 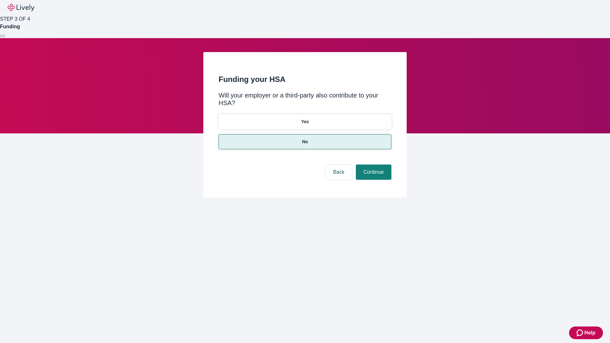 What do you see at coordinates (580, 333) in the screenshot?
I see `svg: Zendesk support icon` at bounding box center [580, 333].